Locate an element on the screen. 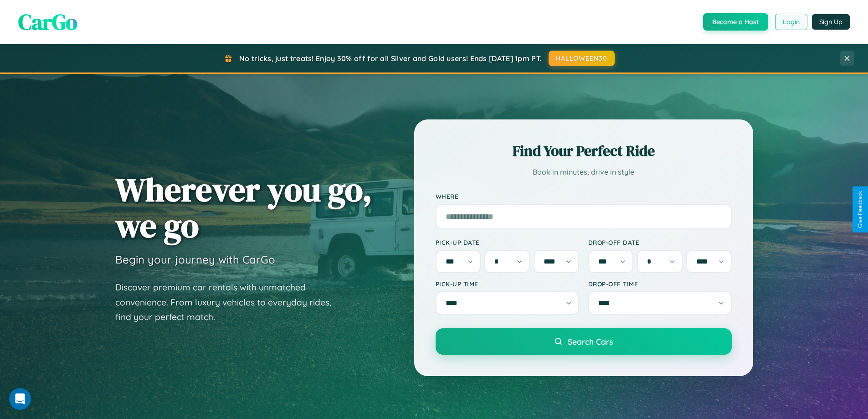  p: Book in minutes, drive in style is located at coordinates (584, 172).